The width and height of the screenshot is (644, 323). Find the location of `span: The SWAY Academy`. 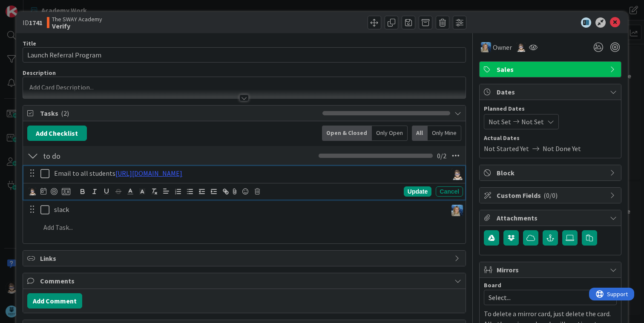

span: The SWAY Academy is located at coordinates (77, 19).